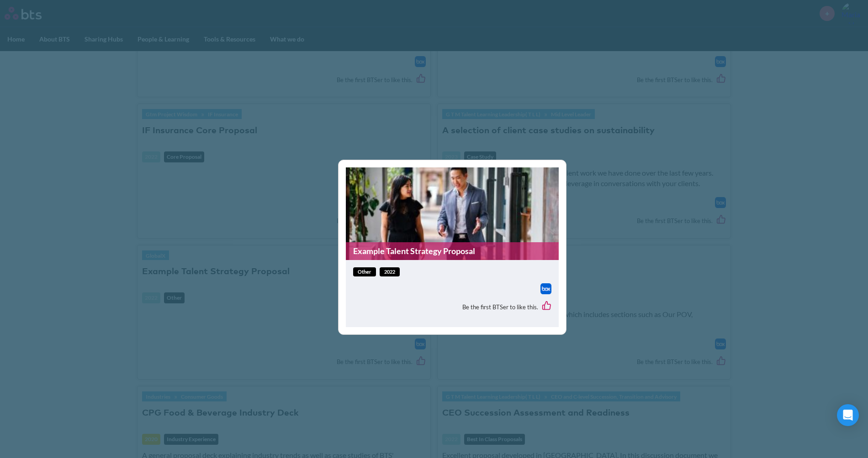 Image resolution: width=868 pixels, height=458 pixels. Describe the element at coordinates (546, 289) in the screenshot. I see `img: Box logo` at that location.